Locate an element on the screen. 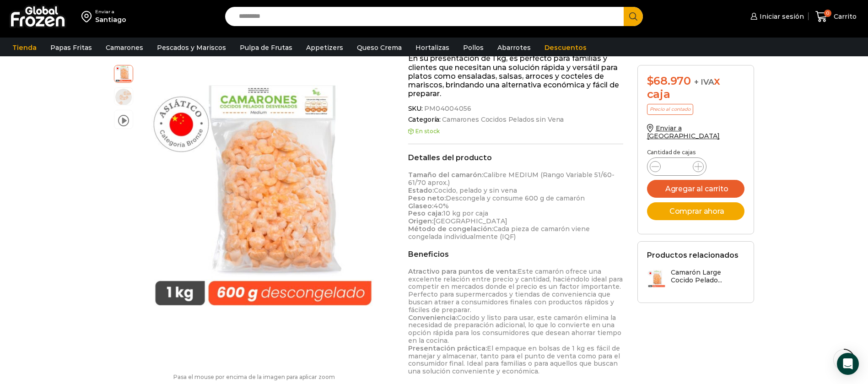 This screenshot has width=868, height=384. p: Calibre MEDIUM (Rango Variable 51/60- 61/70 aprox.) Cocido, pelado y sin vena Descongela y consum... is located at coordinates (516, 206).